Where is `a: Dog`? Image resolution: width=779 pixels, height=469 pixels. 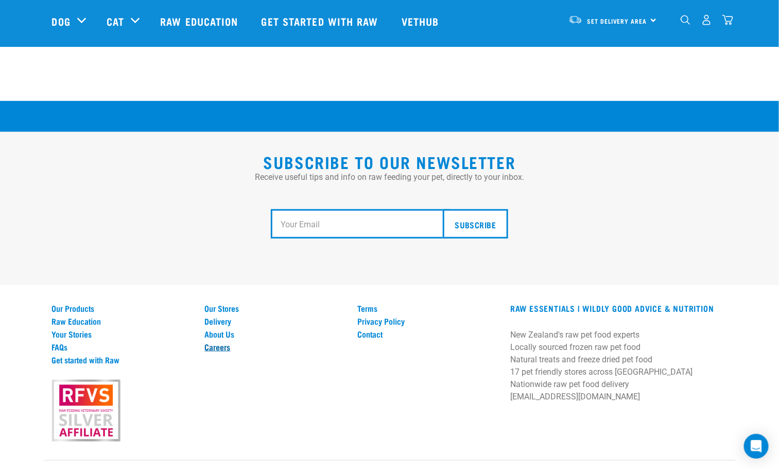 a: Dog is located at coordinates (61, 21).